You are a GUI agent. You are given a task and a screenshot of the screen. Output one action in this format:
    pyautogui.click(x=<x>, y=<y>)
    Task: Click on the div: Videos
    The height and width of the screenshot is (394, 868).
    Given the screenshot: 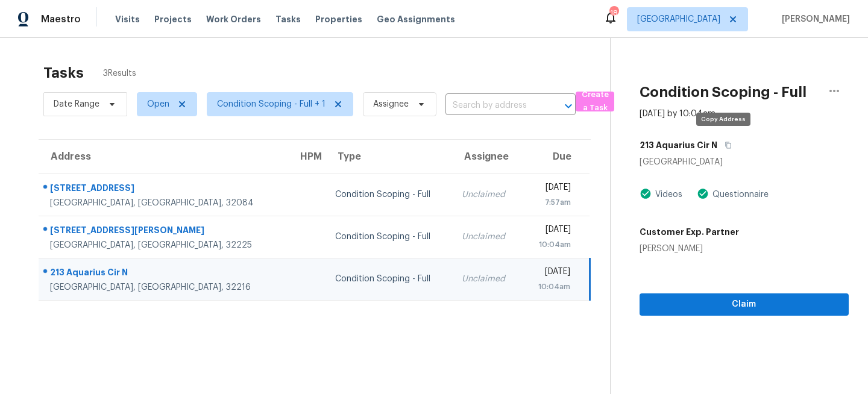 What is the action you would take?
    pyautogui.click(x=667, y=195)
    